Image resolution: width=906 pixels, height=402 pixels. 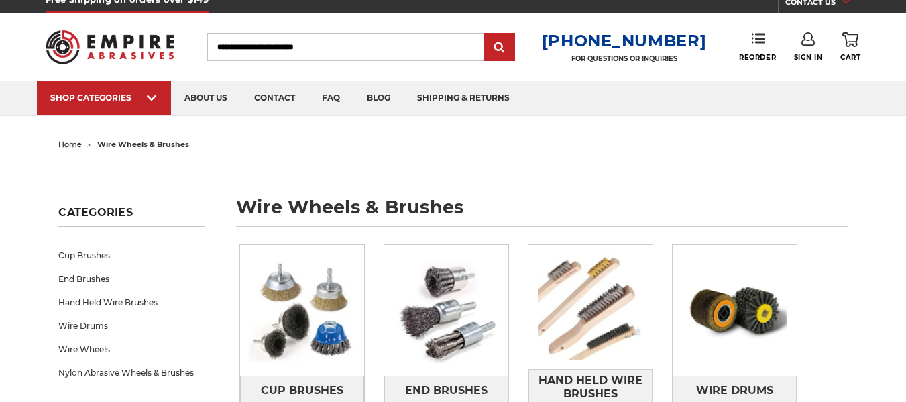 I want to click on a: Nylon Abrasive Wheels & Brushes, so click(x=132, y=372).